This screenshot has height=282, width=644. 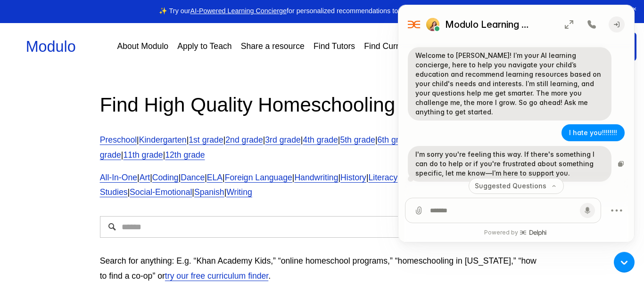 I want to click on a: Handwriting, so click(x=316, y=178).